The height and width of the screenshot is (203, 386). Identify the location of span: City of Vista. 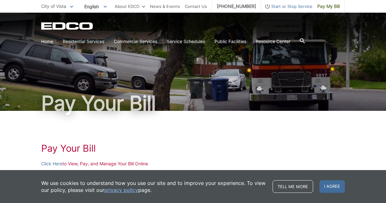
(53, 6).